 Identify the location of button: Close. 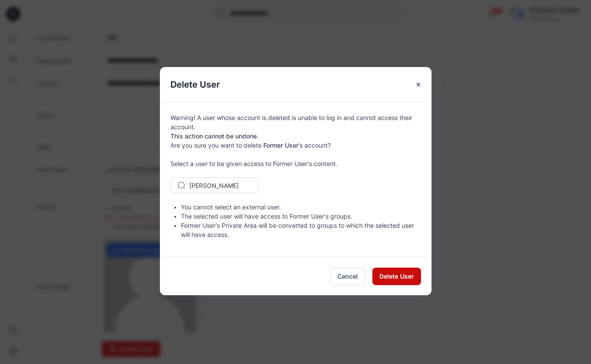
(418, 84).